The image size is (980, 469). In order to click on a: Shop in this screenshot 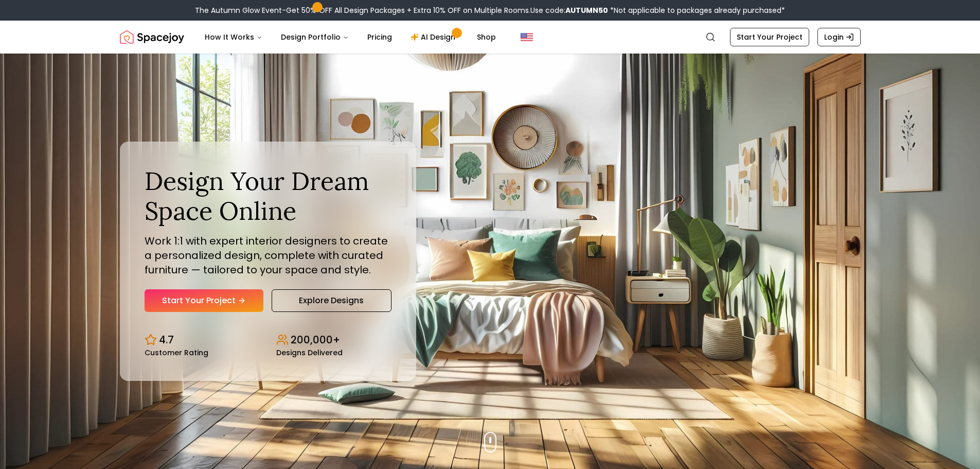, I will do `click(486, 37)`.